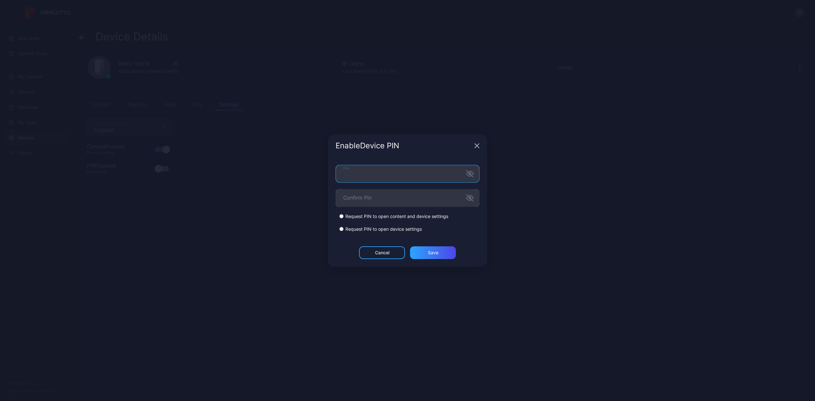  Describe the element at coordinates (470, 198) in the screenshot. I see `button: Confirm Pin` at that location.